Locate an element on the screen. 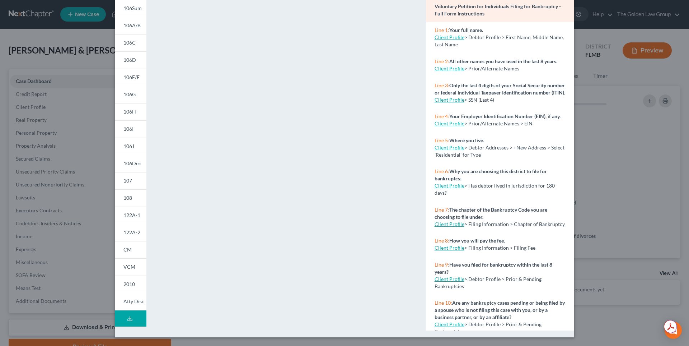 The image size is (689, 346). span: 106C is located at coordinates (130, 42).